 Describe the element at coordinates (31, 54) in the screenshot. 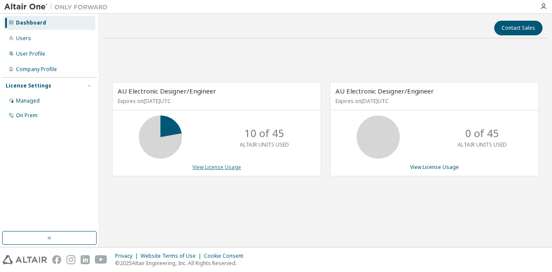

I see `div: User Profile` at that location.